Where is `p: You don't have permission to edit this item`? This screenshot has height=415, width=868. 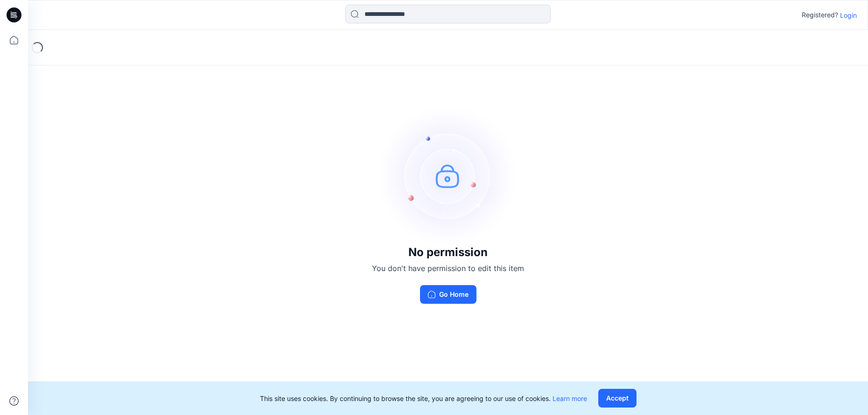
p: You don't have permission to edit this item is located at coordinates (448, 268).